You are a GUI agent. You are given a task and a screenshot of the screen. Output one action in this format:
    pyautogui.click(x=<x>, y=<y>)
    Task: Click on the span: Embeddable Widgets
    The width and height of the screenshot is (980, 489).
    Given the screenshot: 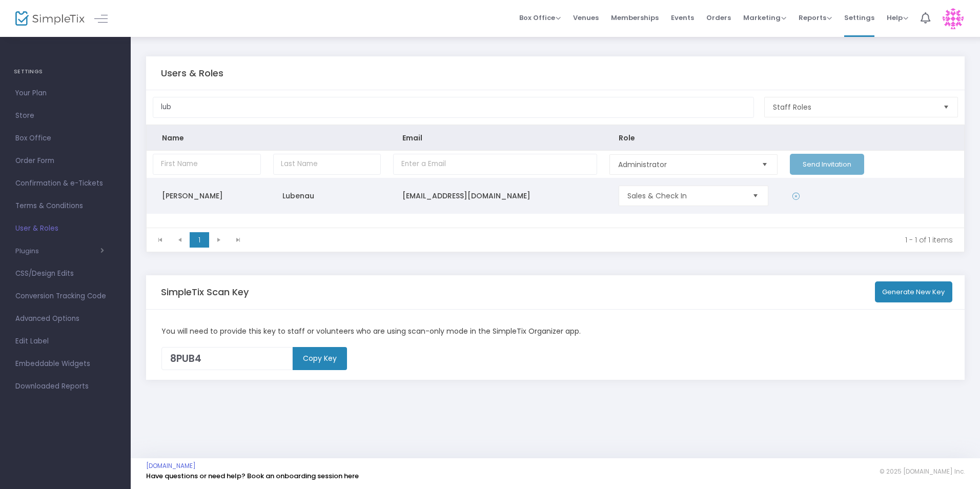 What is the action you would take?
    pyautogui.click(x=65, y=364)
    